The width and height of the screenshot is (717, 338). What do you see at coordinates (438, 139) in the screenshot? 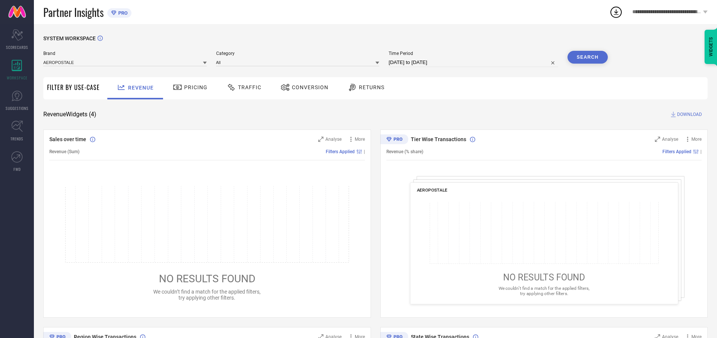
I see `span: Tier Wise Transactions` at bounding box center [438, 139].